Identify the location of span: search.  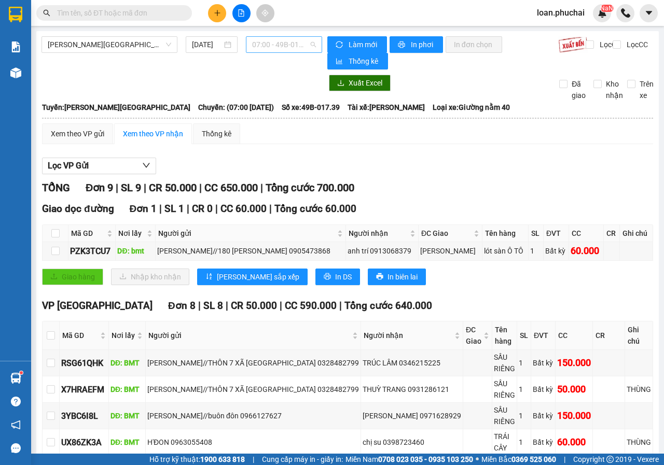
(47, 13).